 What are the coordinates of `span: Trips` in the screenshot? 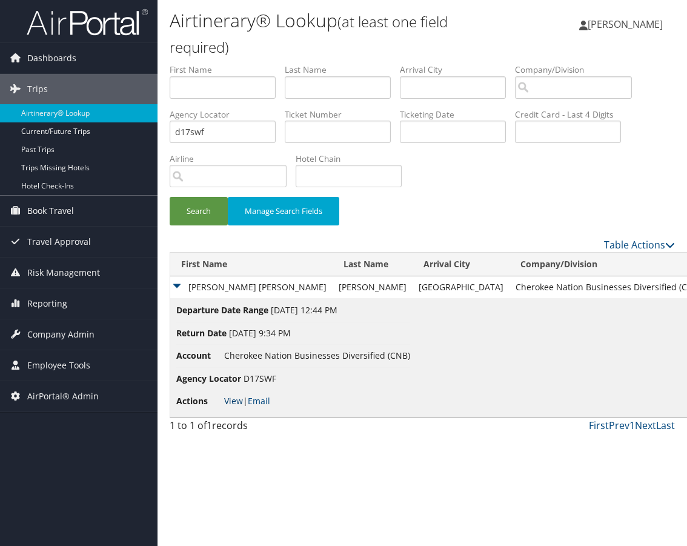 It's located at (38, 89).